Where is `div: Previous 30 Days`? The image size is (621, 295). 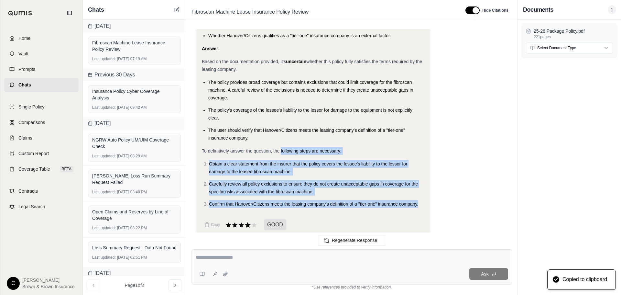 div: Previous 30 Days is located at coordinates (134, 75).